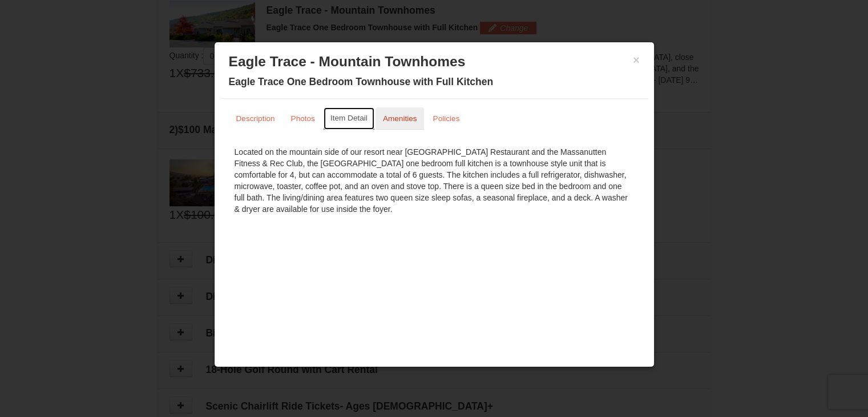 This screenshot has width=868, height=417. What do you see at coordinates (434, 82) in the screenshot?
I see `h4: Eagle Trace One Bedroom Townhouse with Full Kitchen` at bounding box center [434, 82].